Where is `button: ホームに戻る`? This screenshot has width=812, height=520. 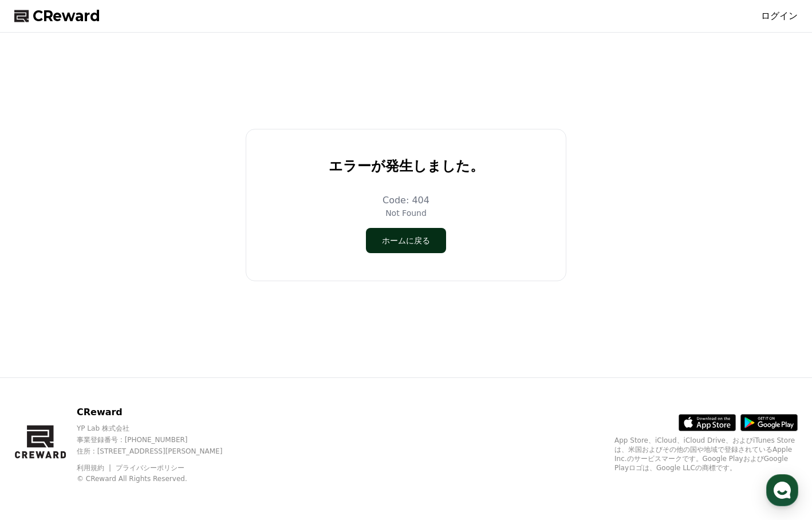
button: ホームに戻る is located at coordinates (406, 240).